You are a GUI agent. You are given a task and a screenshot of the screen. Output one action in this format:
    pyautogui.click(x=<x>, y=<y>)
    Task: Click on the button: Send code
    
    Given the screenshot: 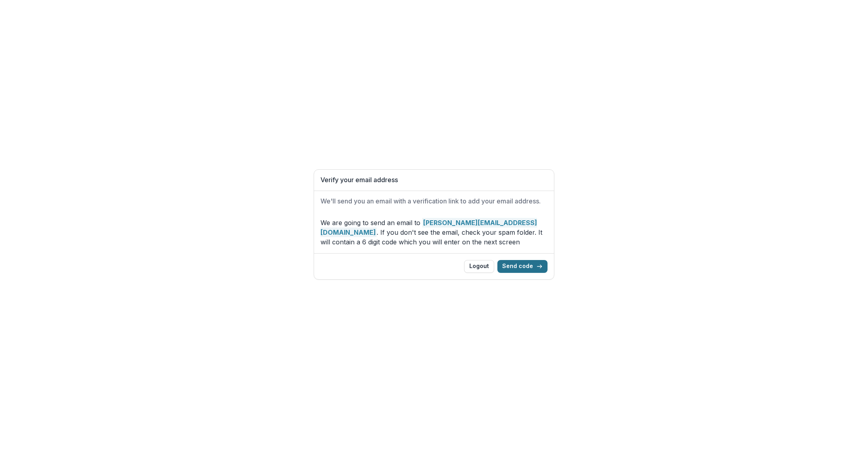 What is the action you would take?
    pyautogui.click(x=523, y=267)
    